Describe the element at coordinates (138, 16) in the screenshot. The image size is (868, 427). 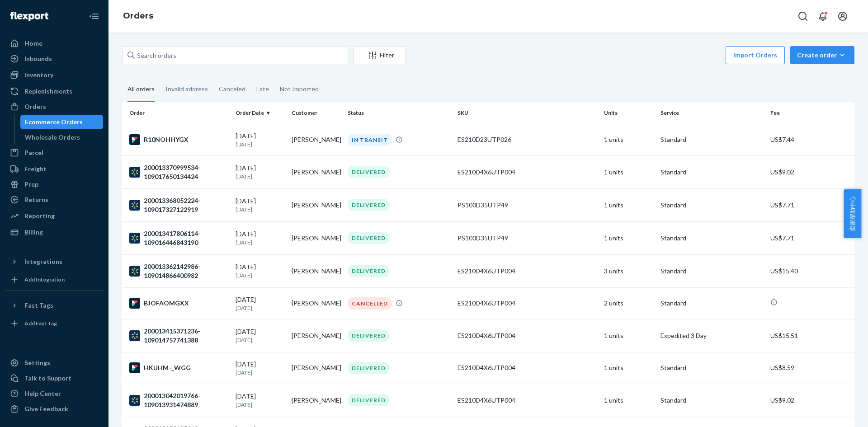
I see `a: Orders` at that location.